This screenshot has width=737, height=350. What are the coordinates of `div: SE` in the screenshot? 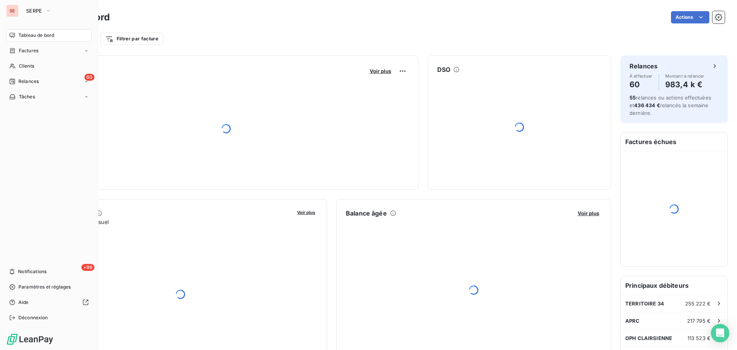 It's located at (12, 11).